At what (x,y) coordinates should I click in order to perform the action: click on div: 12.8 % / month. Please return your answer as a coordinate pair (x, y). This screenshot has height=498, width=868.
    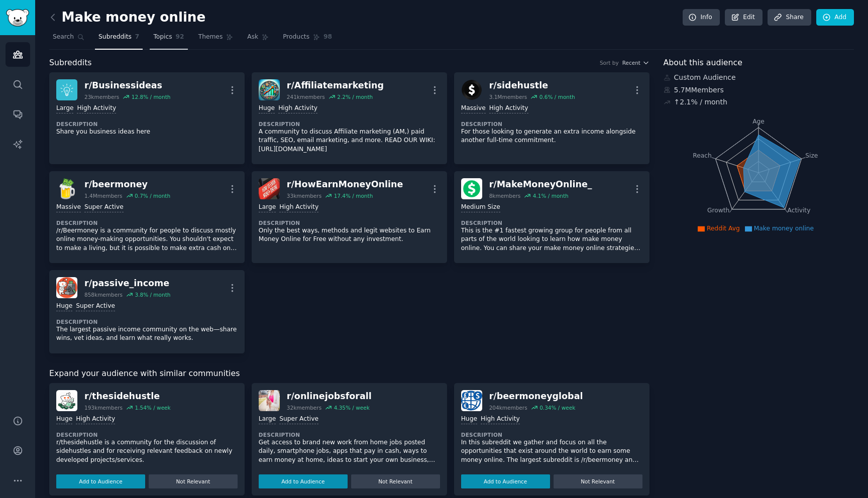
    Looking at the image, I should click on (151, 97).